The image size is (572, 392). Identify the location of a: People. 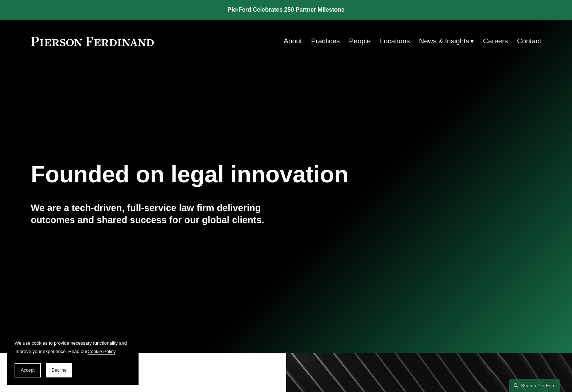
(360, 41).